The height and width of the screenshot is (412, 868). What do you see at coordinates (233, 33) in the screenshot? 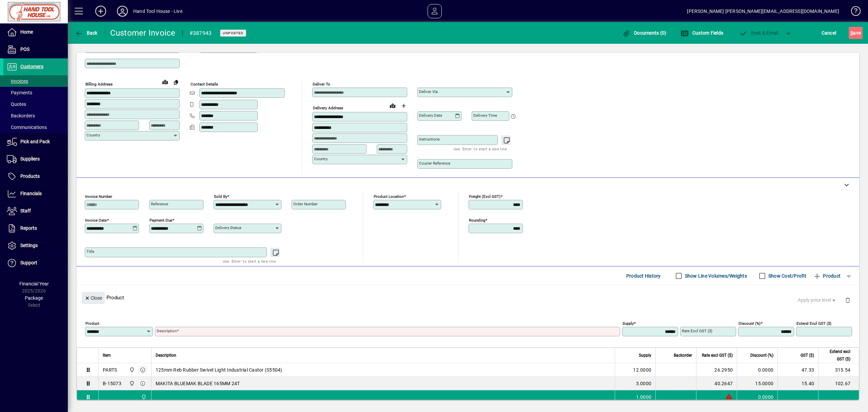
I see `span: Unposted` at bounding box center [233, 33].